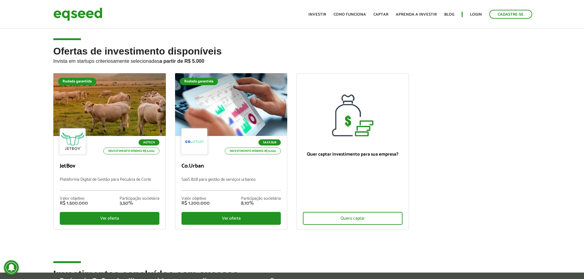 The image size is (584, 279). I want to click on h2: Ofertas de investimento disponíveis, so click(292, 59).